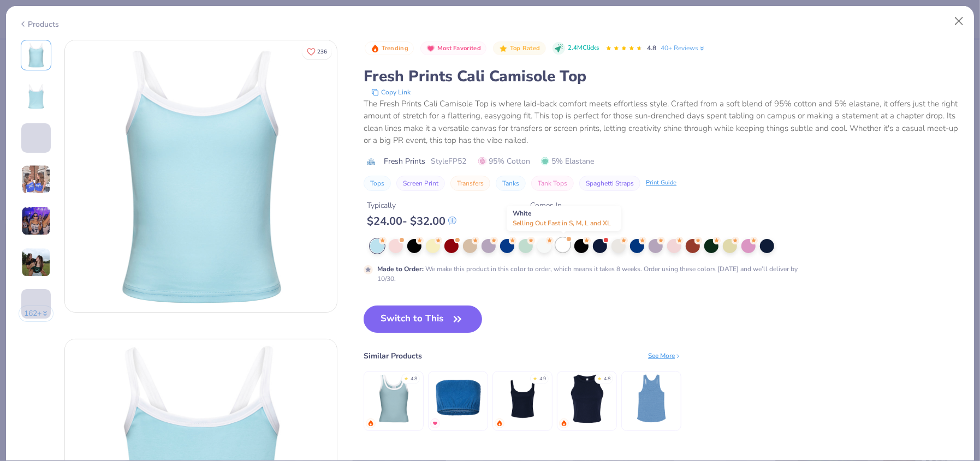 This screenshot has width=980, height=461. Describe the element at coordinates (511, 183) in the screenshot. I see `button: Tanks` at that location.